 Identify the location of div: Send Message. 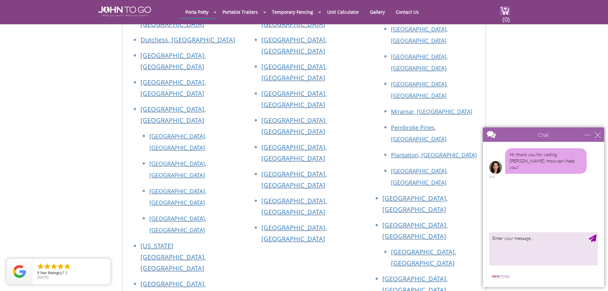
(114, 115).